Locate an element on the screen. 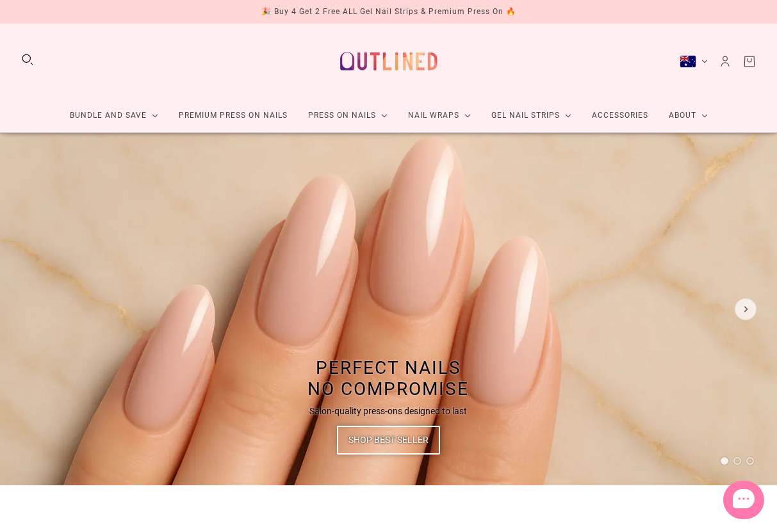  a: Cart is located at coordinates (750, 62).